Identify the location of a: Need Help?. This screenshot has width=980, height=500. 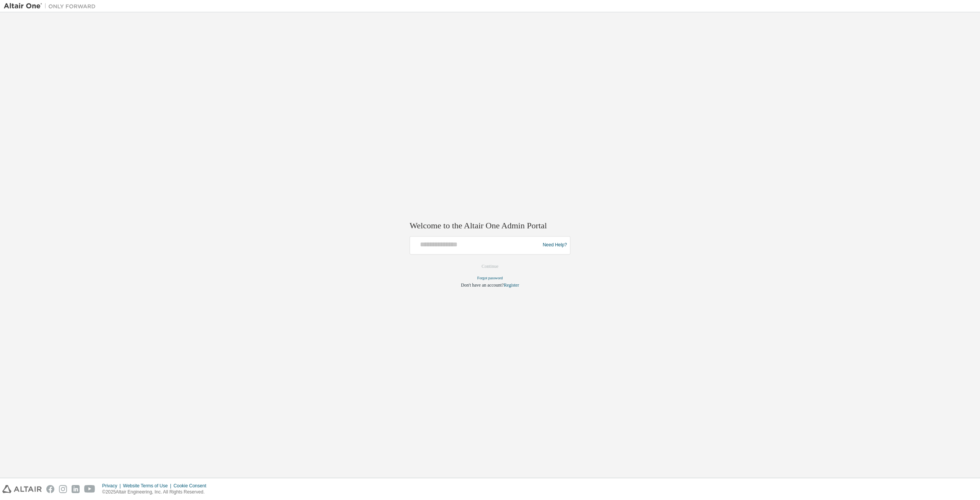
(555, 245).